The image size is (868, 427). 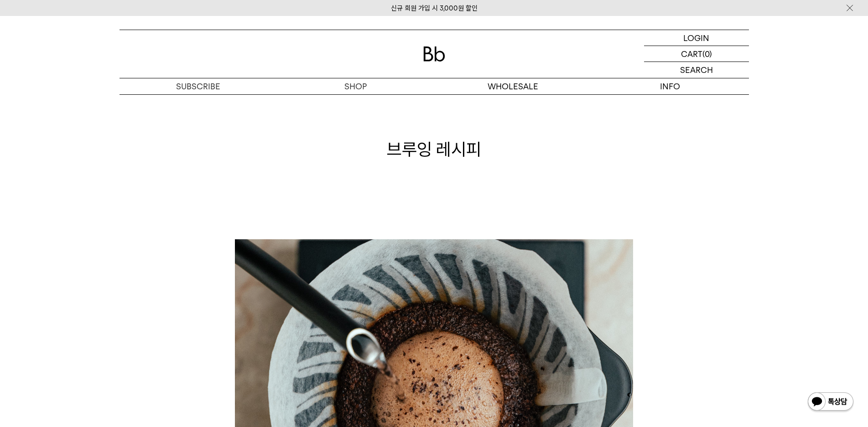 I want to click on h1: 브루잉 레시피, so click(x=434, y=149).